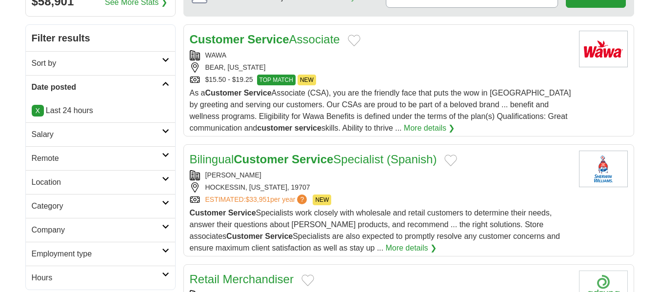 Image resolution: width=659 pixels, height=292 pixels. I want to click on strong: service, so click(308, 128).